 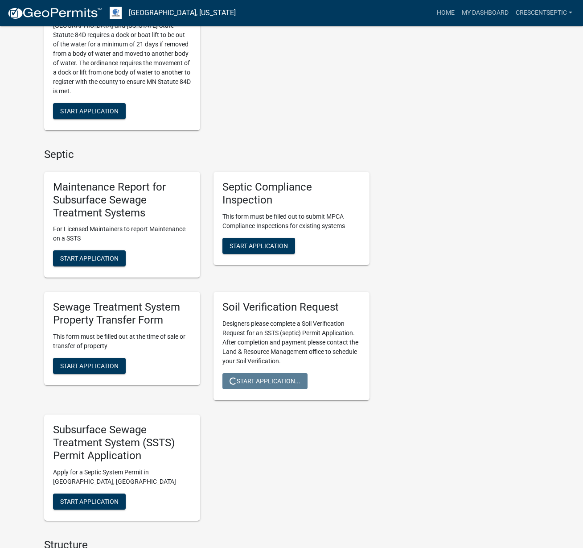 What do you see at coordinates (122, 341) in the screenshot?
I see `p: This form must be filled out at the time of sale or transfer of property` at bounding box center [122, 341].